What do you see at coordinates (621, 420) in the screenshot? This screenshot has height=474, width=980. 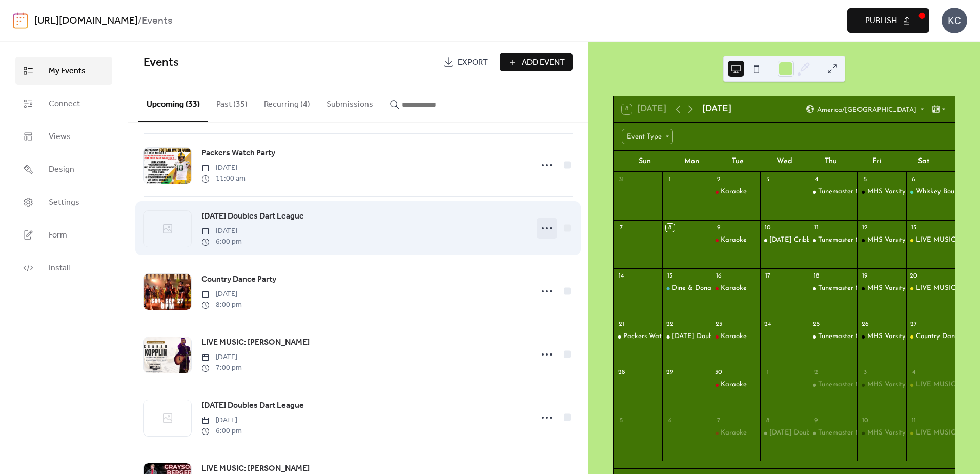 I see `div: 5` at bounding box center [621, 420].